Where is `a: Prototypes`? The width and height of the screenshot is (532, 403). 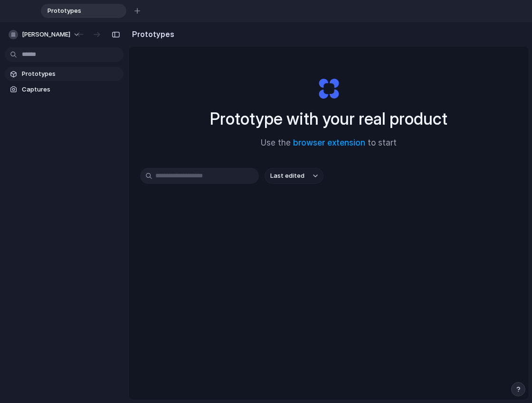
a: Prototypes is located at coordinates (64, 74).